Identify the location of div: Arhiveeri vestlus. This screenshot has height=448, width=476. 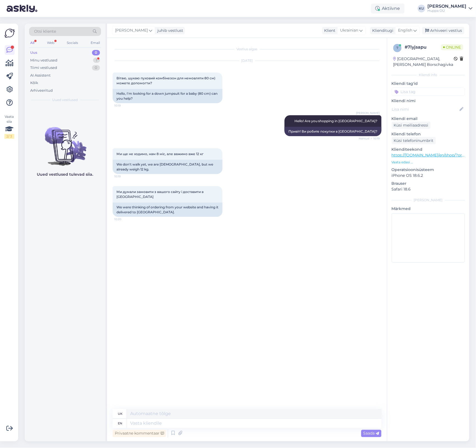
(444, 30).